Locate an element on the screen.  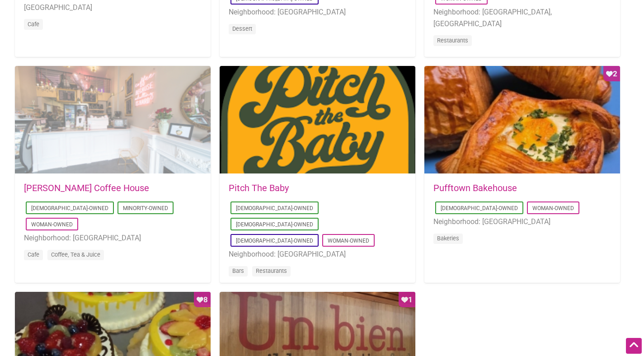
a: Pitch The Baby is located at coordinates (258, 188).